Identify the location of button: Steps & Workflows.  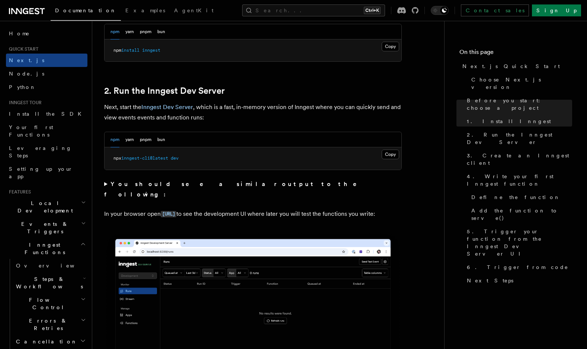
(50, 283).